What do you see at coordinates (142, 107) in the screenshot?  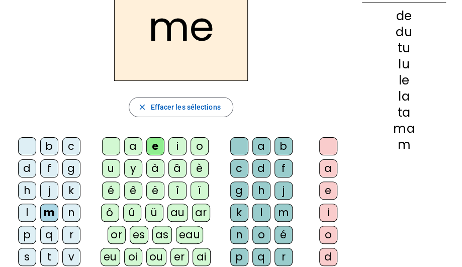 I see `mat-icon: close` at bounding box center [142, 107].